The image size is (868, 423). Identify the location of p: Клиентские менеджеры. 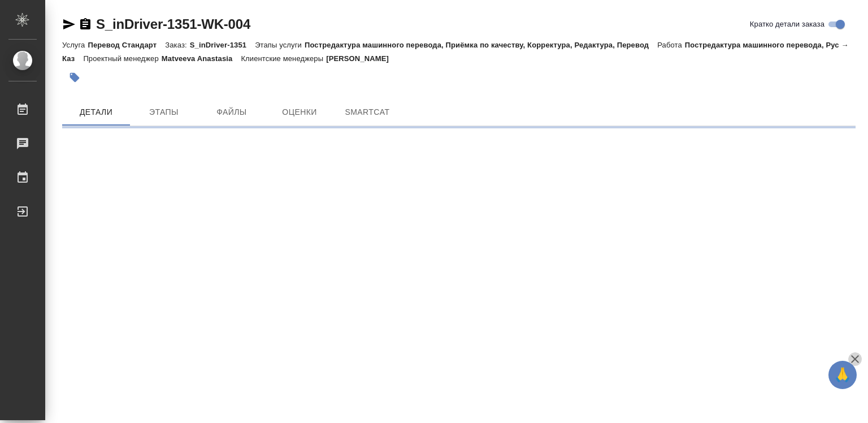
(283, 58).